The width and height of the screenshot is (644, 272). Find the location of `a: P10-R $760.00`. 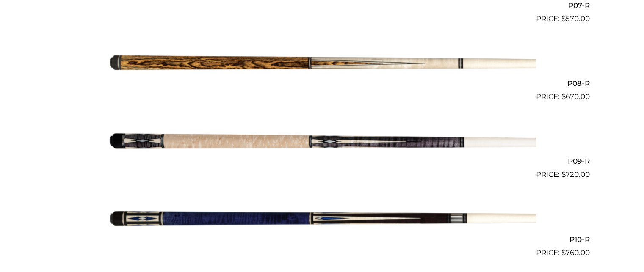

a: P10-R $760.00 is located at coordinates (322, 221).